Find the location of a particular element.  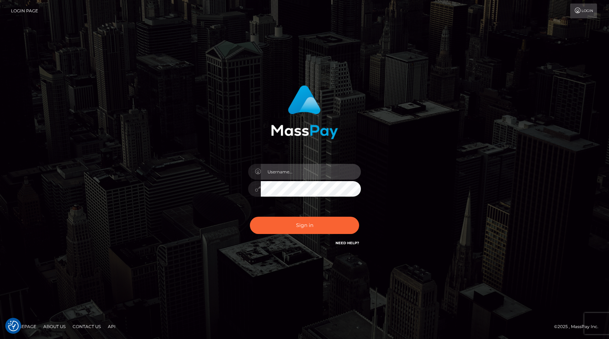

div: © 2025 , MassPay Inc. is located at coordinates (578, 326).